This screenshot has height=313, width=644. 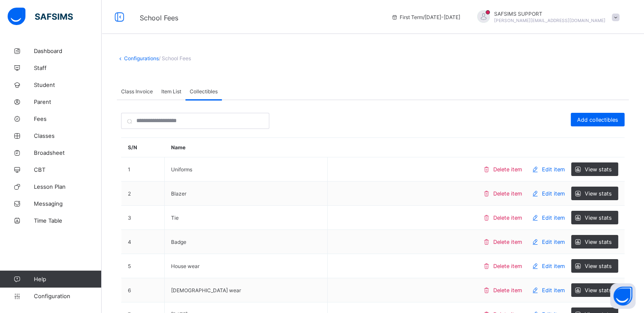 I want to click on td: House wear, so click(x=246, y=266).